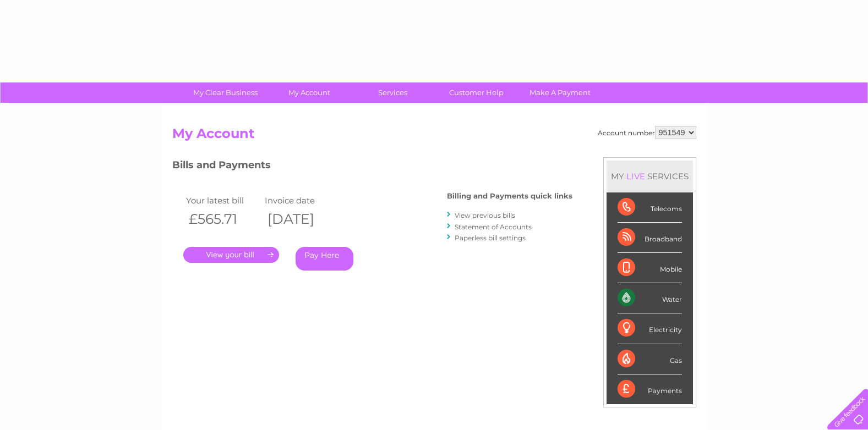  Describe the element at coordinates (649, 176) in the screenshot. I see `div: MY SERVICES` at that location.